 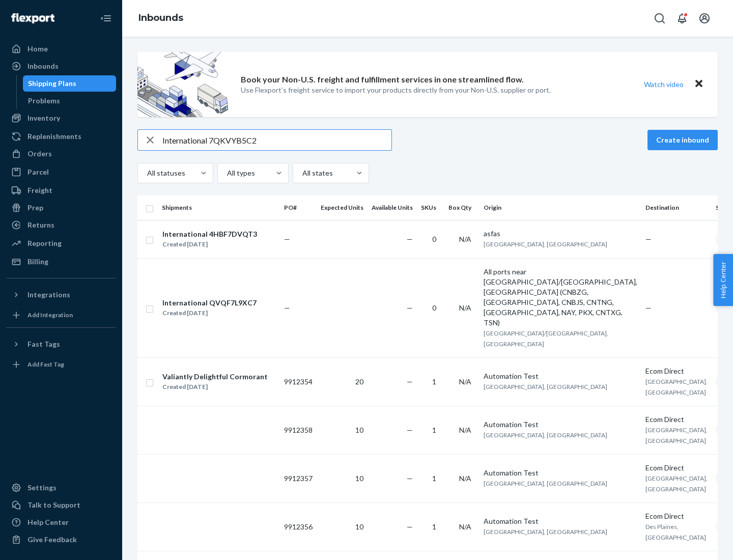 I want to click on input: All types, so click(x=227, y=173).